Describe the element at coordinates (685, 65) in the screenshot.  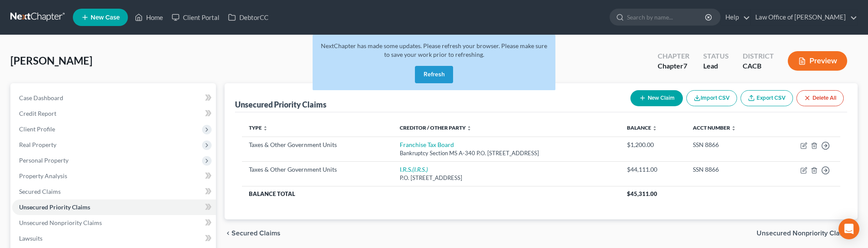
I see `span: 7` at that location.